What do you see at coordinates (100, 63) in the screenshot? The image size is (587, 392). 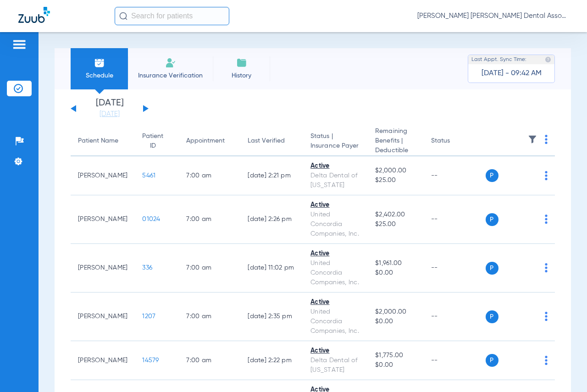 I see `img: Schedule` at bounding box center [100, 63].